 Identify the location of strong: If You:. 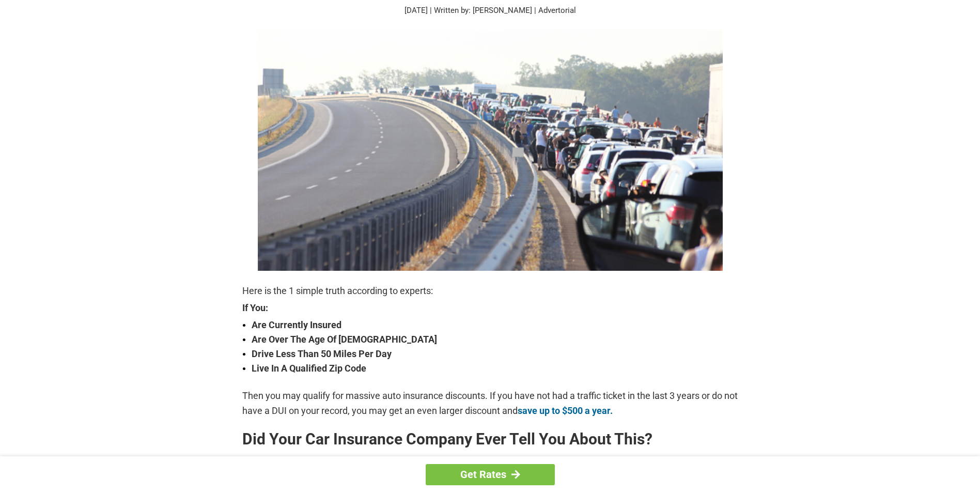
(490, 308).